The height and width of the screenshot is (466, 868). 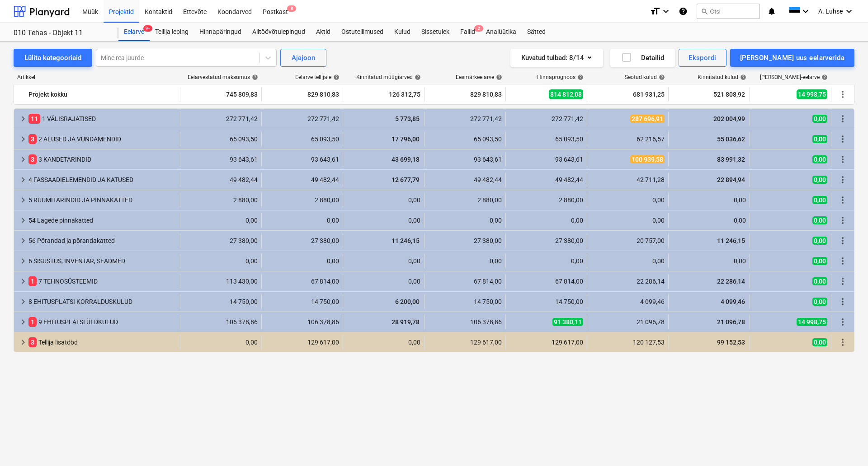 What do you see at coordinates (61, 33) in the screenshot?
I see `div: 010 Tehas - Objekt 11` at bounding box center [61, 33].